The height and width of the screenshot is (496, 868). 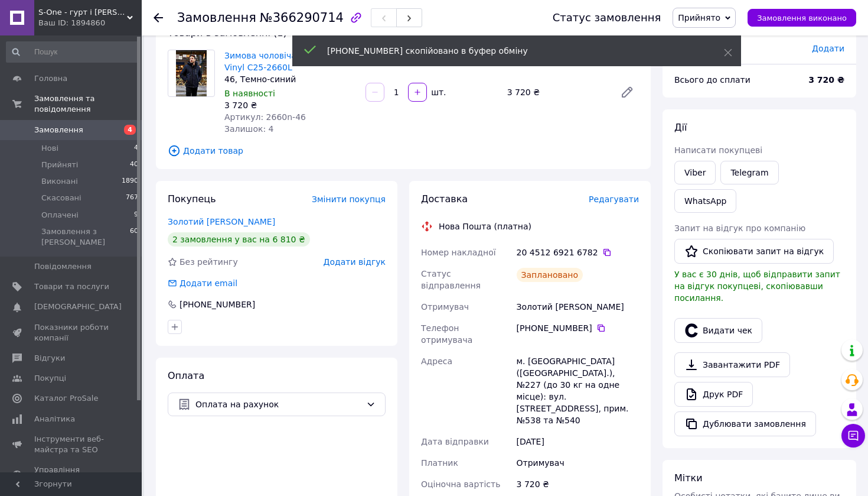 I want to click on span: Управління сайтом, so click(x=71, y=475).